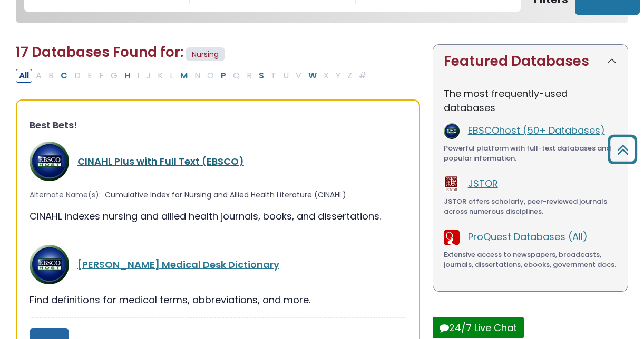 The image size is (644, 339). Describe the element at coordinates (64, 76) in the screenshot. I see `button: Filter Results C` at that location.